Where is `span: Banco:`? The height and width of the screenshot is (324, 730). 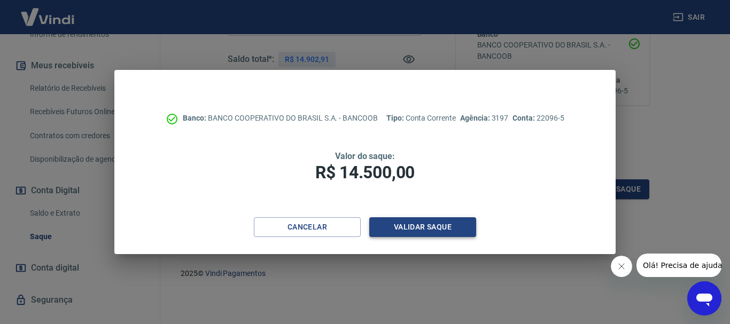
span: Banco: is located at coordinates (195, 118).